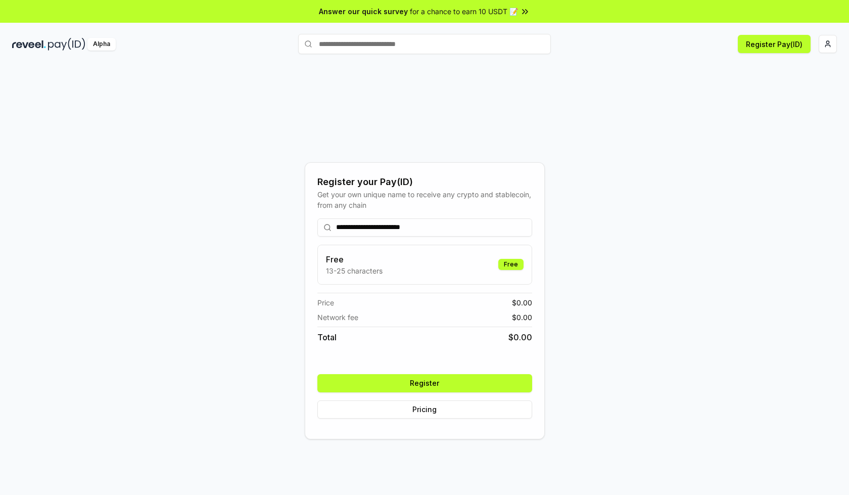  I want to click on h3: Free, so click(354, 259).